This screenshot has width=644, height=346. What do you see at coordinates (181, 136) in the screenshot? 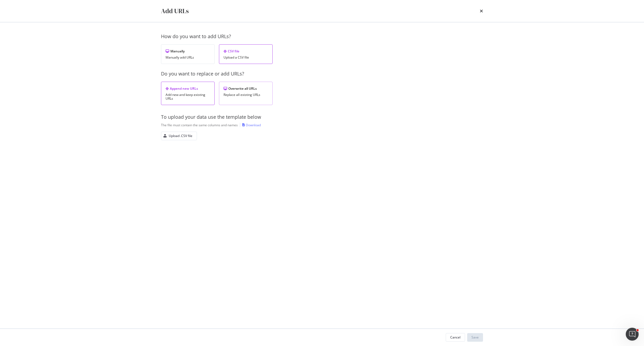
I see `div: Upload .CSV file` at bounding box center [181, 136].